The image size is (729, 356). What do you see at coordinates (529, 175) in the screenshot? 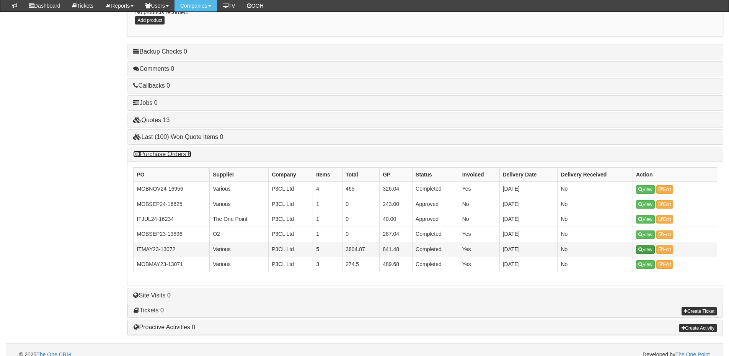
I see `th: Delivery Date` at bounding box center [529, 175].